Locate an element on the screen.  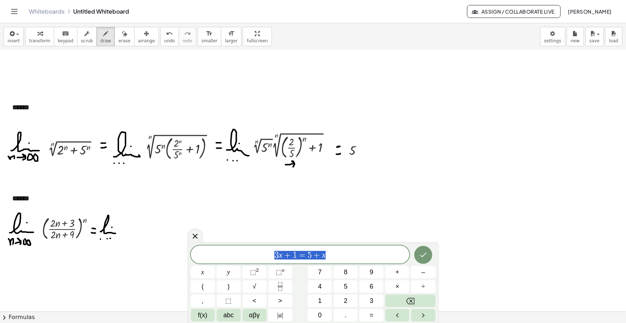
span: erase is located at coordinates (124, 41).